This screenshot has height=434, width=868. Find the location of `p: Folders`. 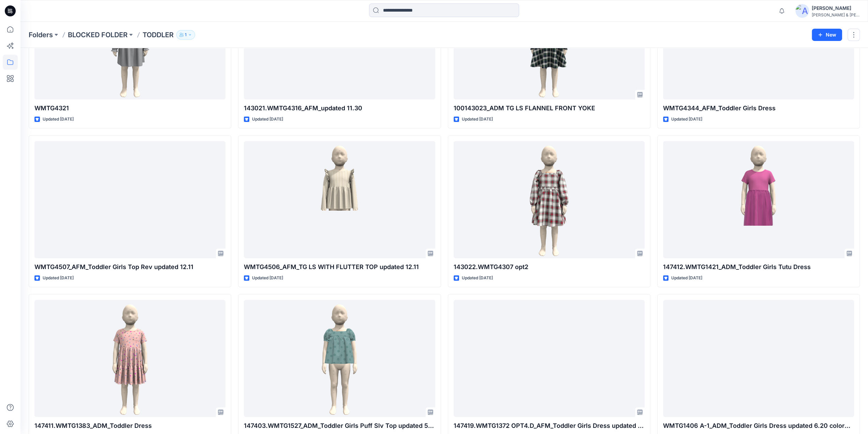

p: Folders is located at coordinates (41, 35).